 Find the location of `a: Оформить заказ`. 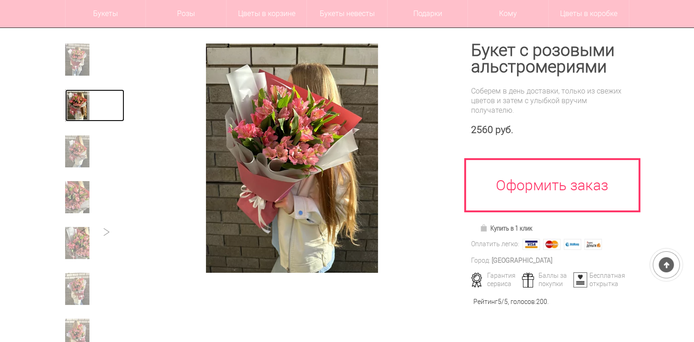

a: Оформить заказ is located at coordinates (552, 185).